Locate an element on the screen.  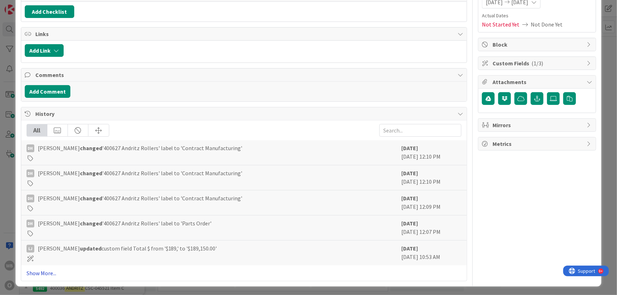
span: History is located at coordinates (245, 114).